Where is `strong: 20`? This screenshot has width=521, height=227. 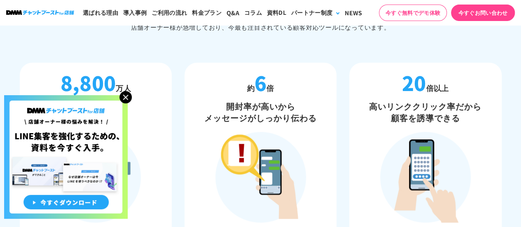 strong: 20 is located at coordinates (414, 82).